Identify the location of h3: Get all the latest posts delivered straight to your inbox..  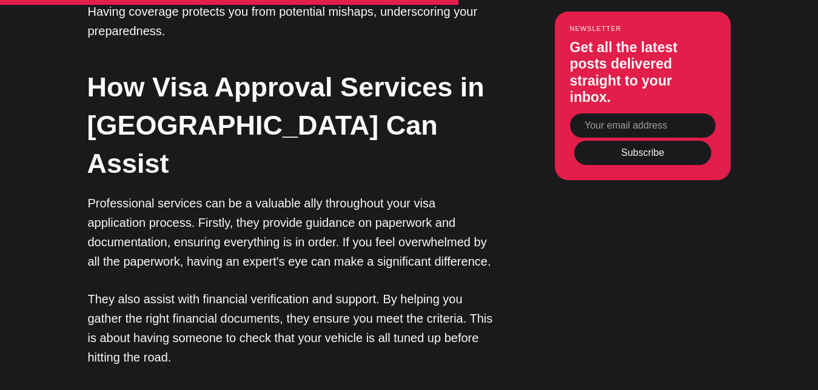
(643, 72).